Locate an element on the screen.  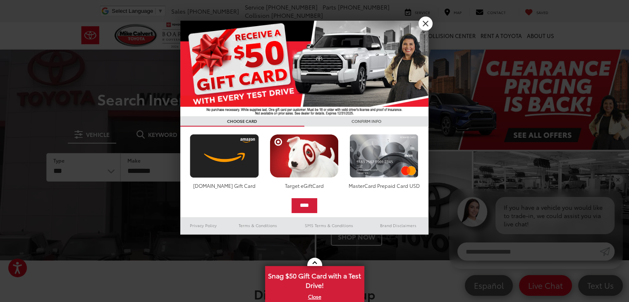
img: amazoncard.png is located at coordinates (224, 156).